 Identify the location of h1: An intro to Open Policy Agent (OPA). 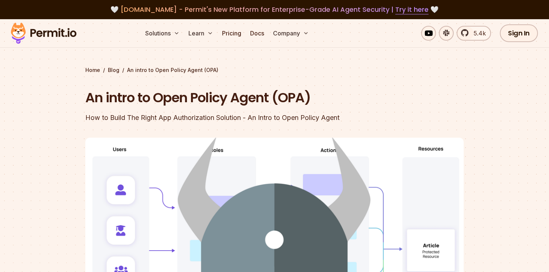
(227, 98).